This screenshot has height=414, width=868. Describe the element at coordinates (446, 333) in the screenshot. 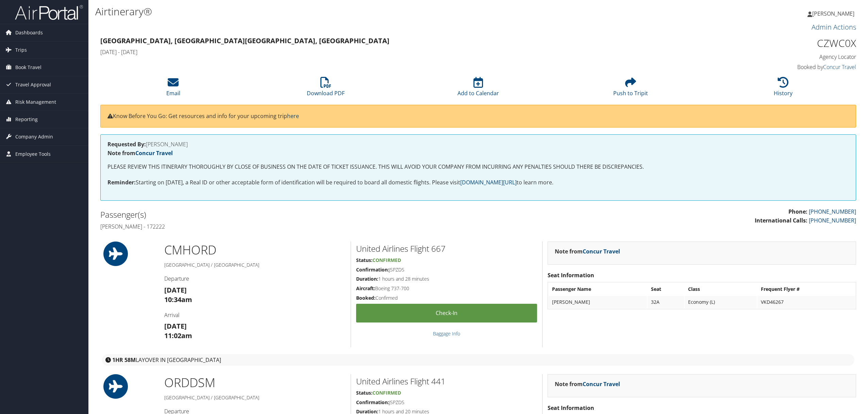

I see `a: Baggage Info` at that location.